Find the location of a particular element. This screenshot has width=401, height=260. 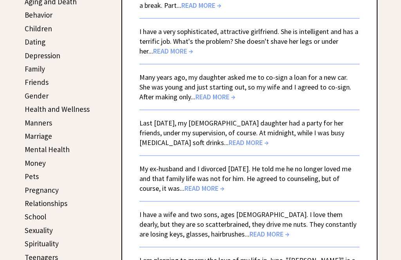

a: Children is located at coordinates (38, 29).